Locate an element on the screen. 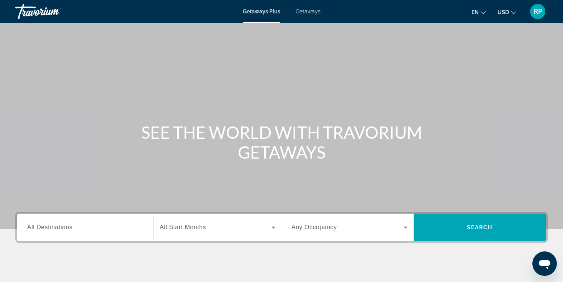 The width and height of the screenshot is (563, 282). span: USD is located at coordinates (503, 12).